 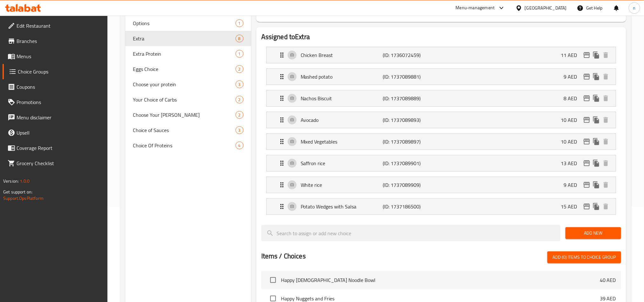 I want to click on p: 13 AED, so click(x=571, y=163).